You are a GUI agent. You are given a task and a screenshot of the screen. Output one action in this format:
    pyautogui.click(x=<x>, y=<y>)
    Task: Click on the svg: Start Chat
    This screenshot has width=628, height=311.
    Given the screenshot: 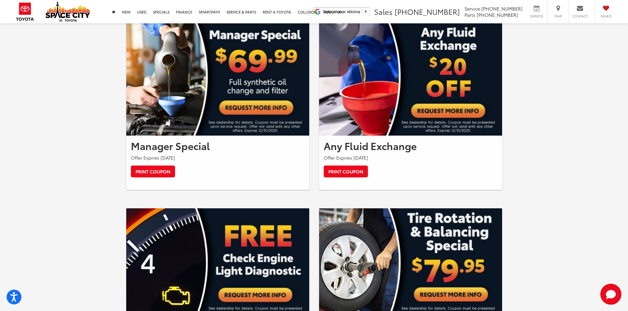 What is the action you would take?
    pyautogui.click(x=611, y=295)
    